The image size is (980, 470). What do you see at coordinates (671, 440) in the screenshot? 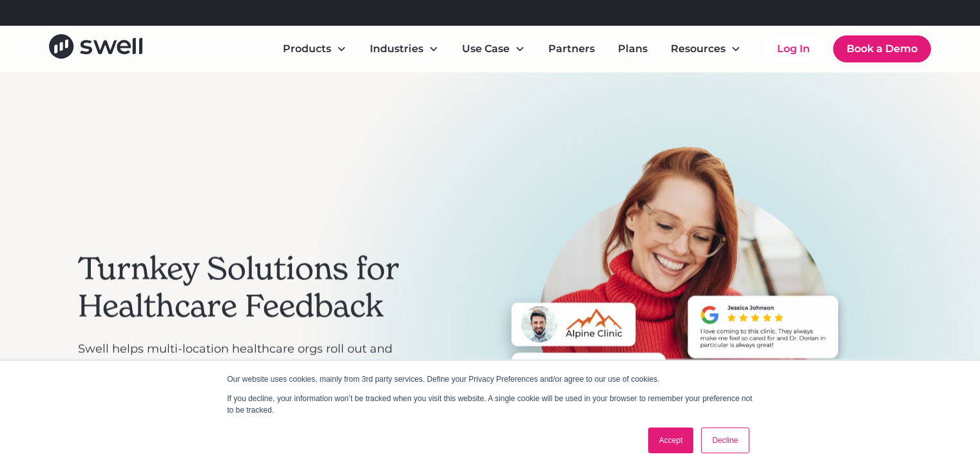
I see `a: Accept` at bounding box center [671, 440].